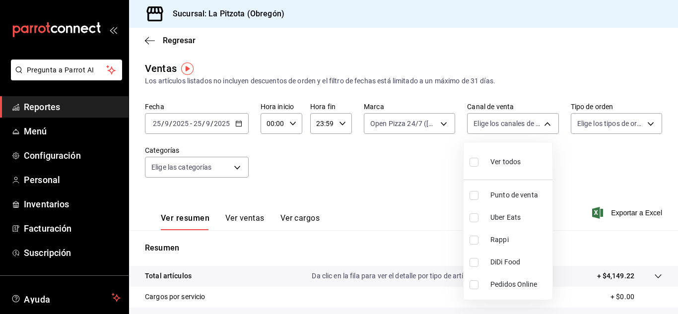 Image resolution: width=678 pixels, height=314 pixels. Describe the element at coordinates (519, 217) in the screenshot. I see `span: Uber Eats` at that location.